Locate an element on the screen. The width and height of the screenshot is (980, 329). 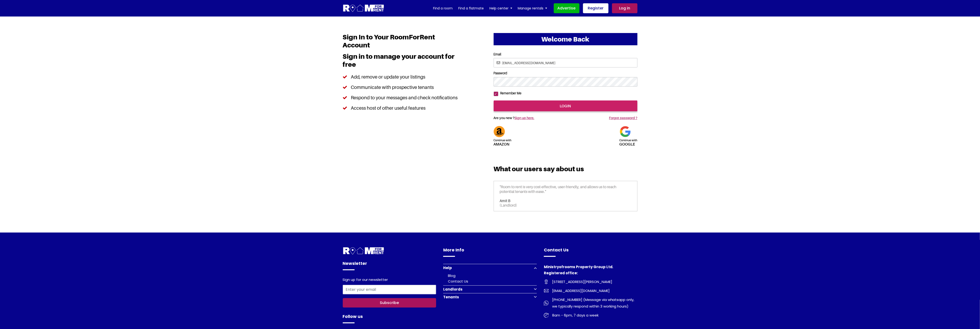
label: Email is located at coordinates (566, 54).